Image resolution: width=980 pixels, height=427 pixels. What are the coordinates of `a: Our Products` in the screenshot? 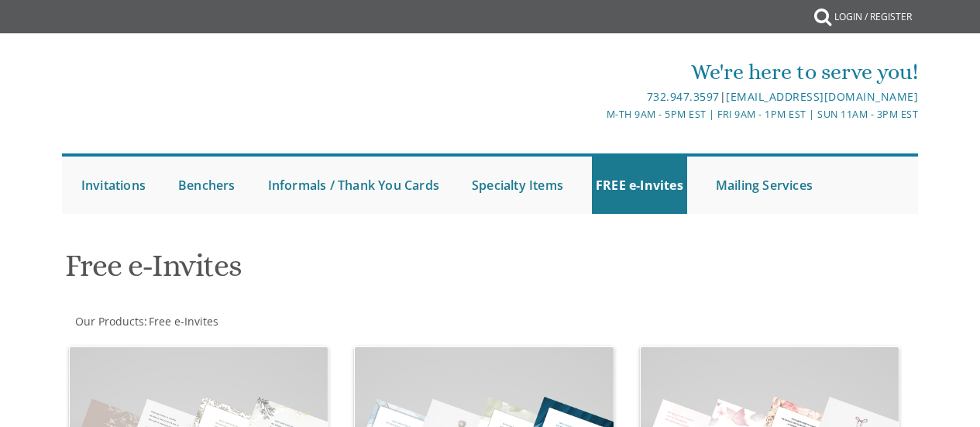 It's located at (108, 321).